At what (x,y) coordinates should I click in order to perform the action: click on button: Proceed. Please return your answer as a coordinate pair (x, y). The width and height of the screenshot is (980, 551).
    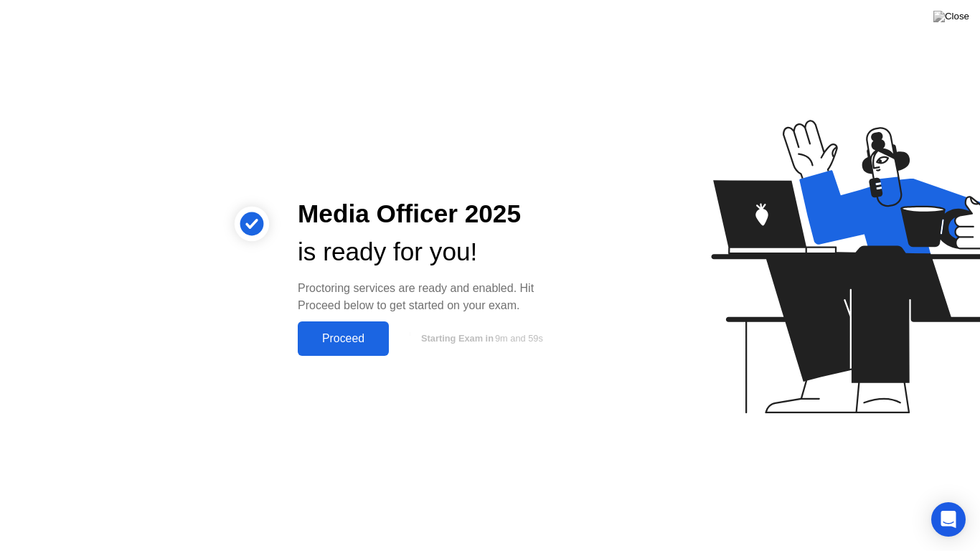
    Looking at the image, I should click on (343, 339).